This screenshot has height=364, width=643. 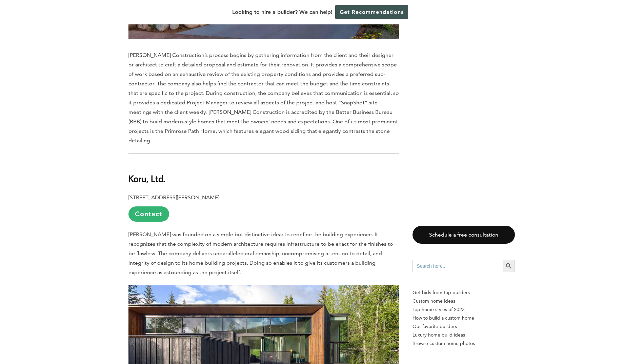 What do you see at coordinates (464, 309) in the screenshot?
I see `a: Top home styles of 2023` at bounding box center [464, 309].